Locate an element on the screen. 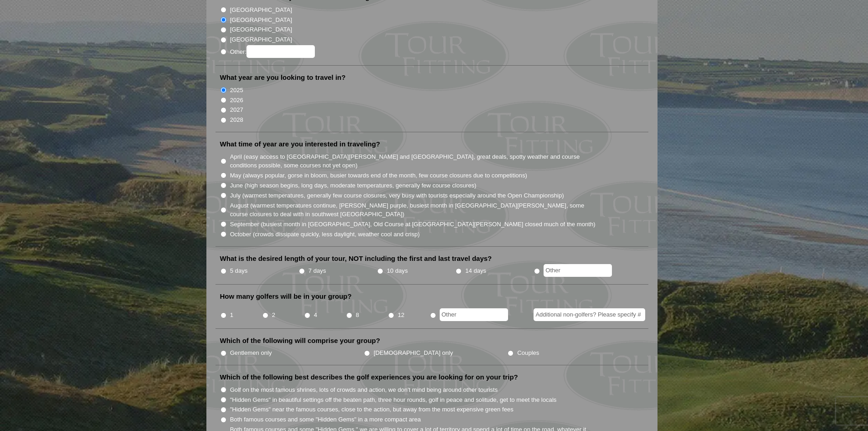 This screenshot has width=868, height=431. label: "Hidden Gems" in beautiful settings off the beaten path, three hour rounds, golf in peace and sol... is located at coordinates (393, 400).